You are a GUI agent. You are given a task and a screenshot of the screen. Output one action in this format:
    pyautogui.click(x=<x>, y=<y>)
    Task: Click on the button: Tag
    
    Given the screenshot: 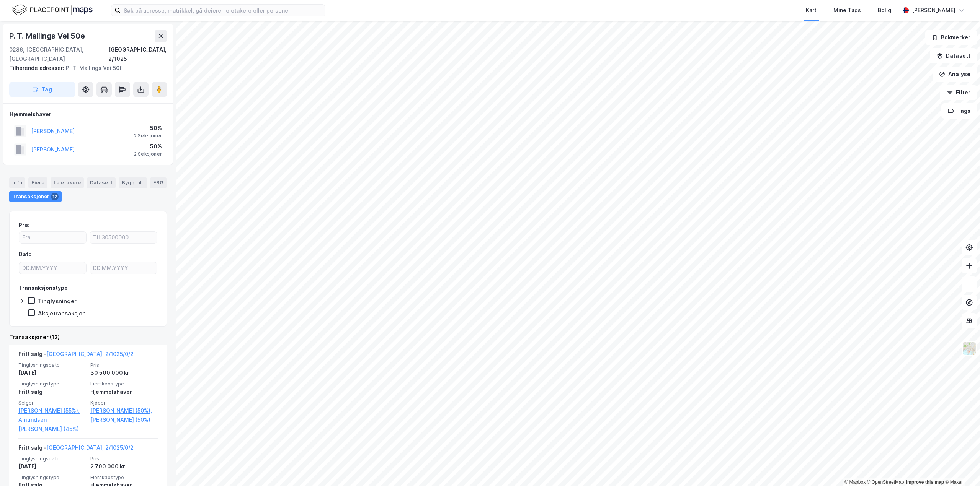 What is the action you would take?
    pyautogui.click(x=42, y=90)
    